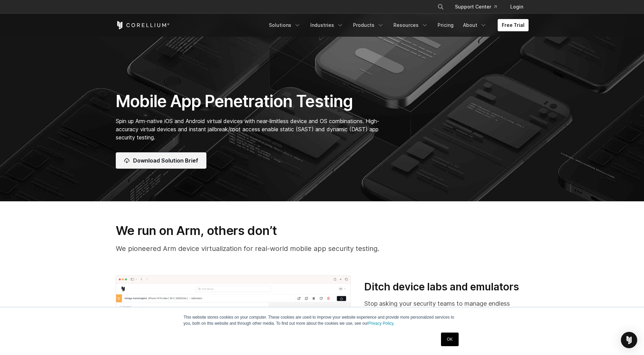 The image size is (644, 355). I want to click on h1: Mobile App Penetration Testing, so click(251, 101).